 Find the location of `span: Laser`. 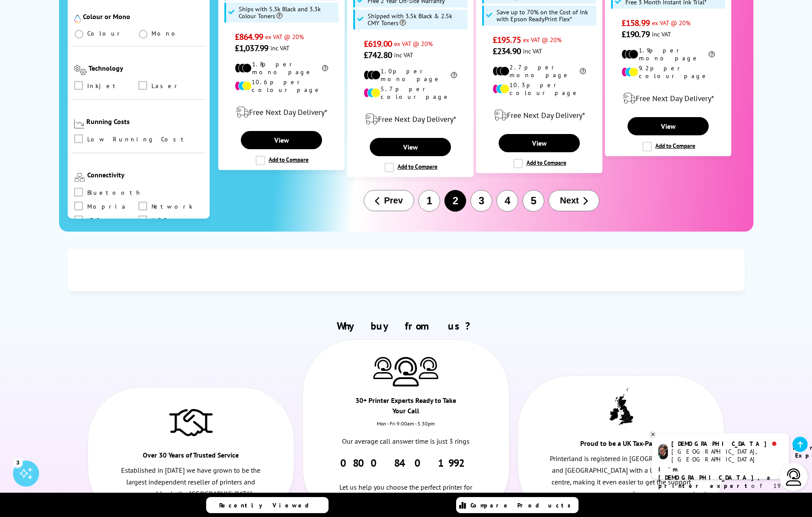

span: Laser is located at coordinates (166, 86).